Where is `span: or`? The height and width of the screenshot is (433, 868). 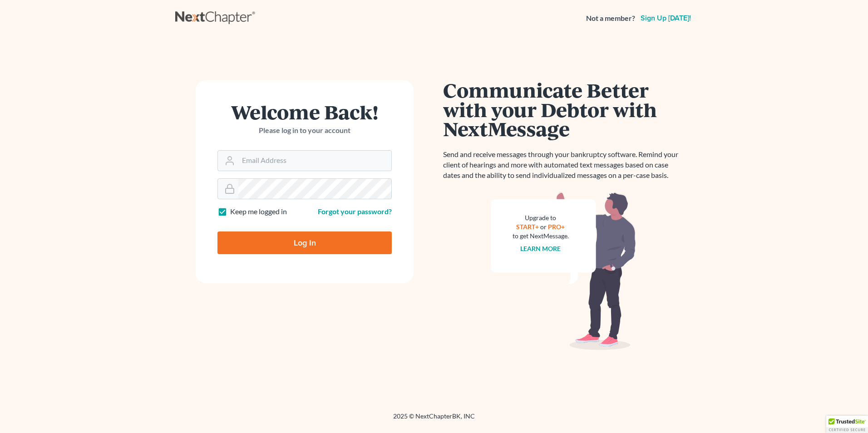
span: or is located at coordinates (544, 227).